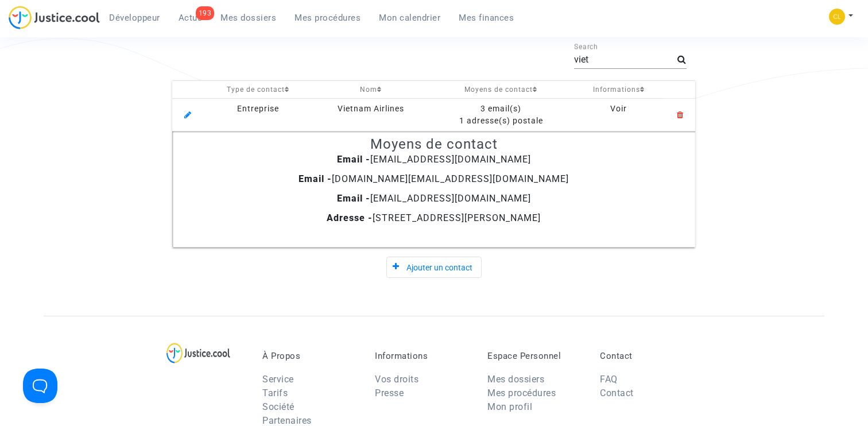 The width and height of the screenshot is (868, 426). Describe the element at coordinates (191, 18) in the screenshot. I see `a: 193Actus` at that location.